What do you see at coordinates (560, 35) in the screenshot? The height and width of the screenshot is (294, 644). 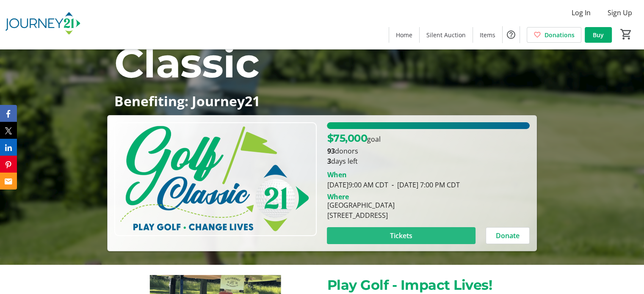 I see `span: Donations` at bounding box center [560, 35].